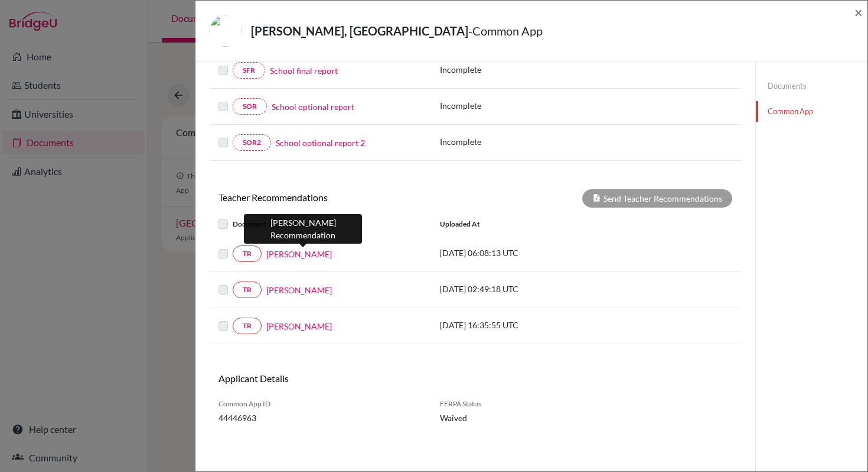 This screenshot has width=868, height=472. Describe the element at coordinates (343, 197) in the screenshot. I see `h6: Teacher Recommendations` at that location.